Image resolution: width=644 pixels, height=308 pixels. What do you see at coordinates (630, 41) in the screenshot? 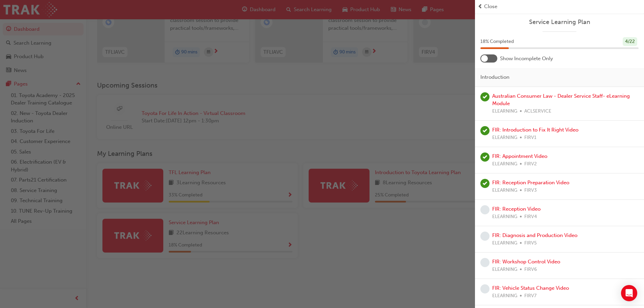
I see `div: 4 / 22` at bounding box center [630, 41].